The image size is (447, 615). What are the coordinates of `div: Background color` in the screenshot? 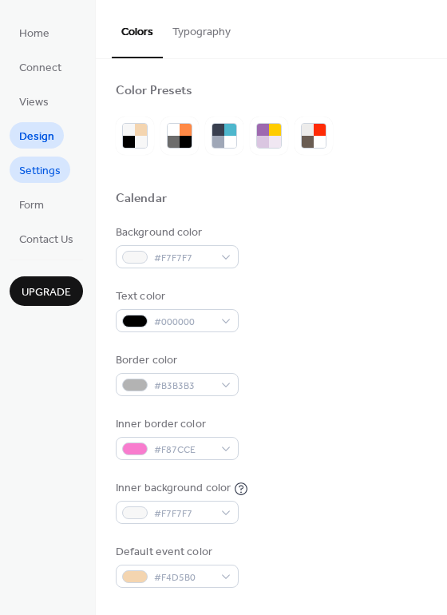 It's located at (176, 233).